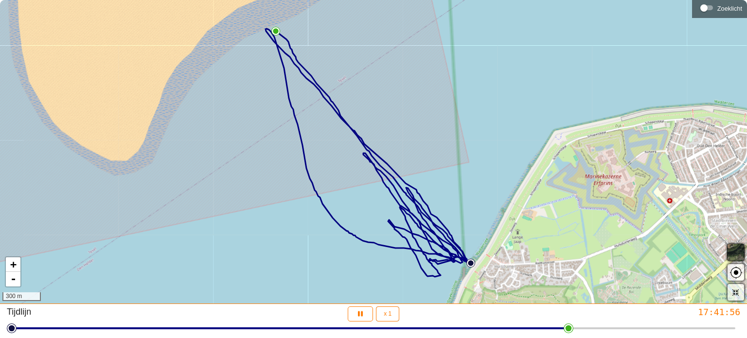  What do you see at coordinates (388, 314) in the screenshot?
I see `button: x 1` at bounding box center [388, 314].